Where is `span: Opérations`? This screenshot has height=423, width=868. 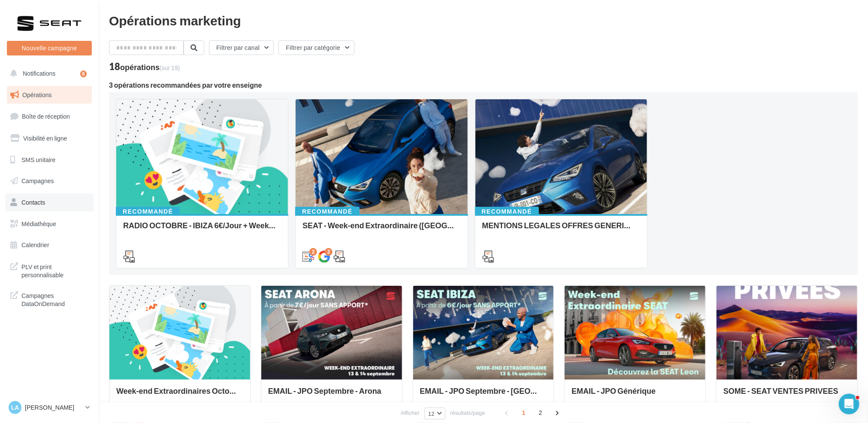
span: Opérations is located at coordinates (37, 95).